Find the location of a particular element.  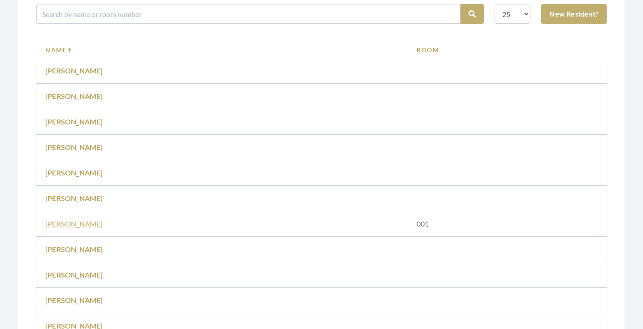

td: 001 is located at coordinates (507, 224).